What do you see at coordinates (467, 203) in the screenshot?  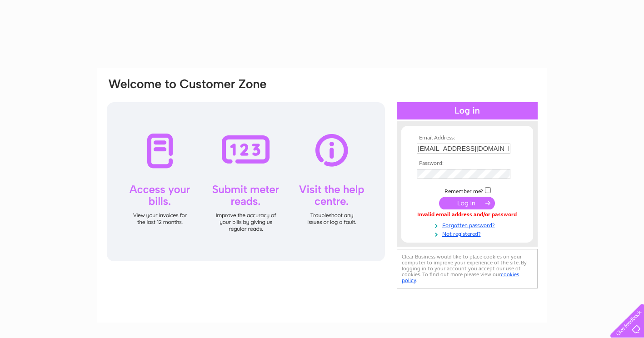 I see `input: Submit` at bounding box center [467, 203].